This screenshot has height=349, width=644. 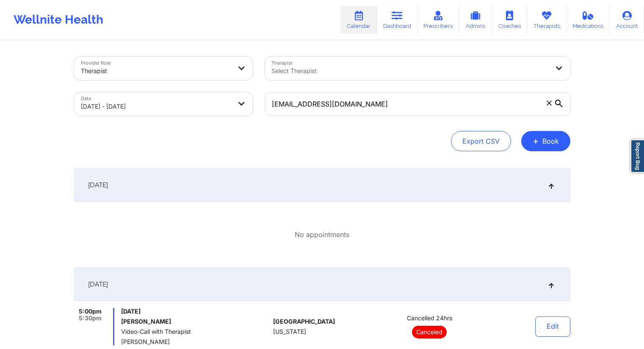 I want to click on div: Therapist, so click(x=156, y=71).